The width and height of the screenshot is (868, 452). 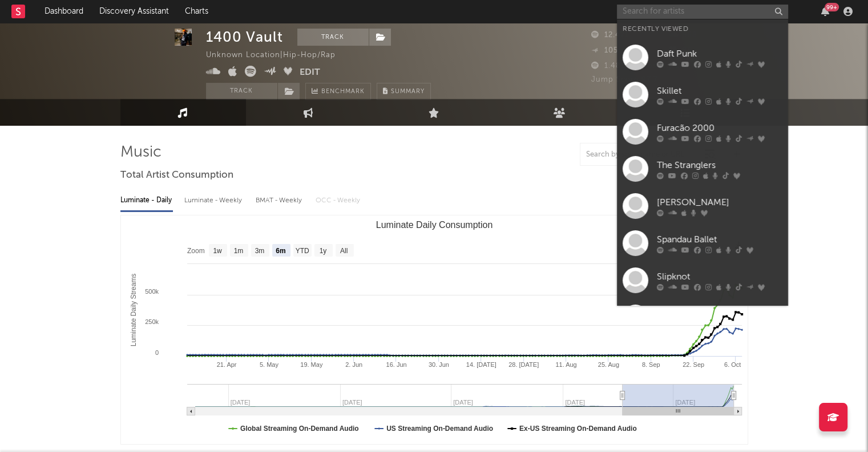 I want to click on text: 3m, so click(x=259, y=251).